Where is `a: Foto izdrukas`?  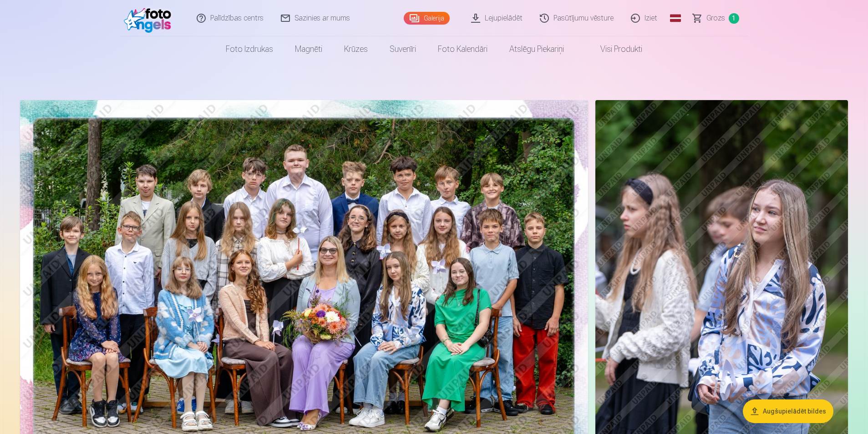 a: Foto izdrukas is located at coordinates (249, 49).